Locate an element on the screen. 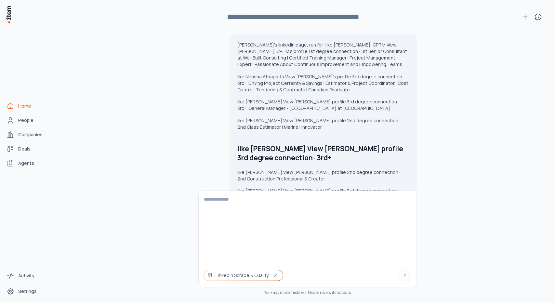 The image size is (555, 303). span: Activity is located at coordinates (26, 276).